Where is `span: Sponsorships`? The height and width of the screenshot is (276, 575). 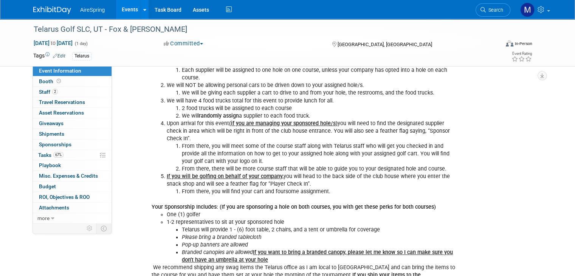 span: Sponsorships is located at coordinates (55, 145).